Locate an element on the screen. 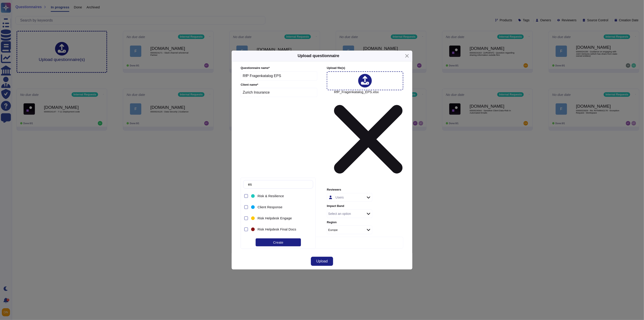 This screenshot has width=644, height=320. input: Search by keywords is located at coordinates (279, 184).